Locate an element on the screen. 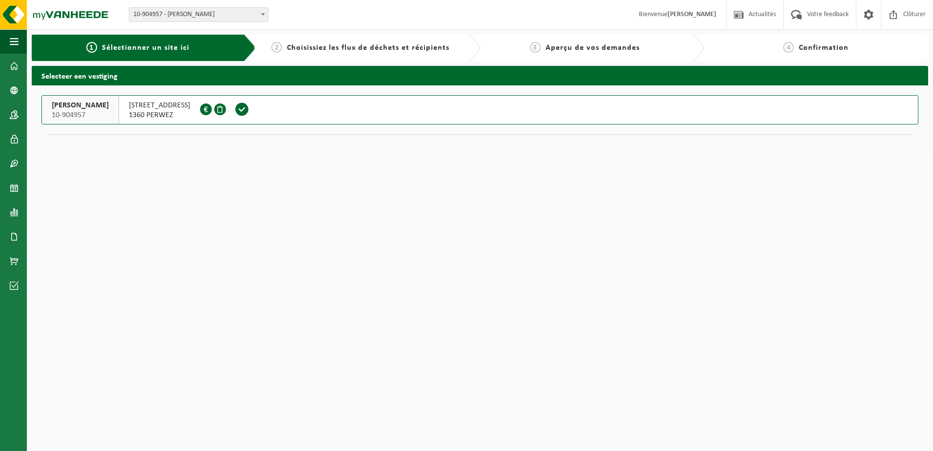 The width and height of the screenshot is (933, 451). span: Aperçu de vos demandes is located at coordinates (592, 48).